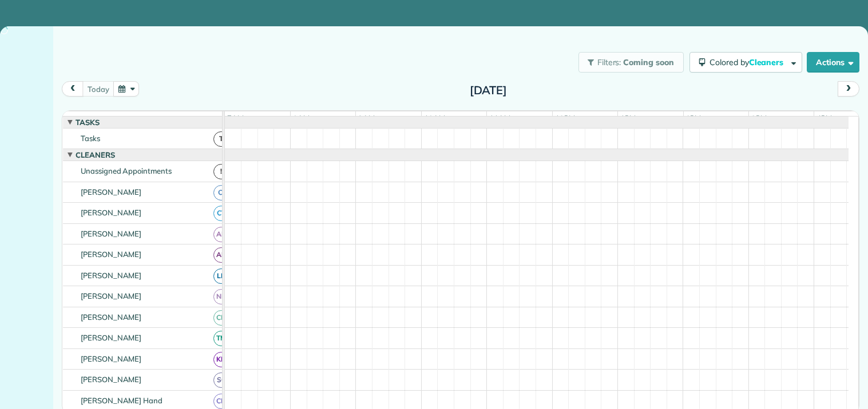  Describe the element at coordinates (221, 297) in the screenshot. I see `span: ND` at that location.